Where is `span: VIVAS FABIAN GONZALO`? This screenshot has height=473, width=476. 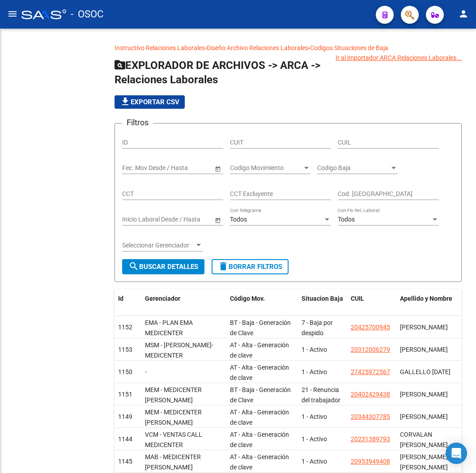
span: VIVAS FABIAN GONZALO is located at coordinates (424, 350).